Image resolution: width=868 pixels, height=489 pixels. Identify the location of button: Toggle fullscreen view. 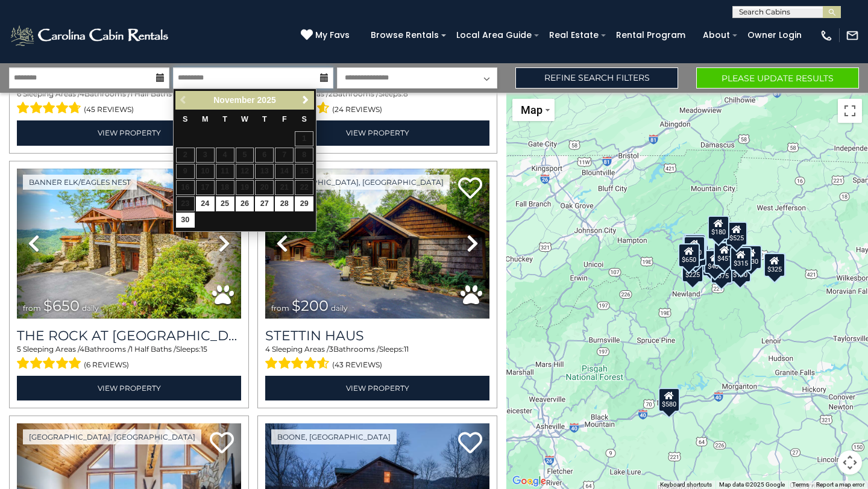
(849, 111).